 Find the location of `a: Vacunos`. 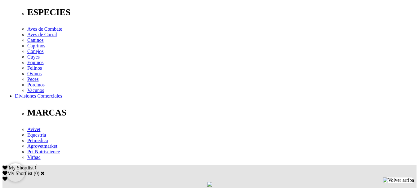

a: Vacunos is located at coordinates (36, 90).